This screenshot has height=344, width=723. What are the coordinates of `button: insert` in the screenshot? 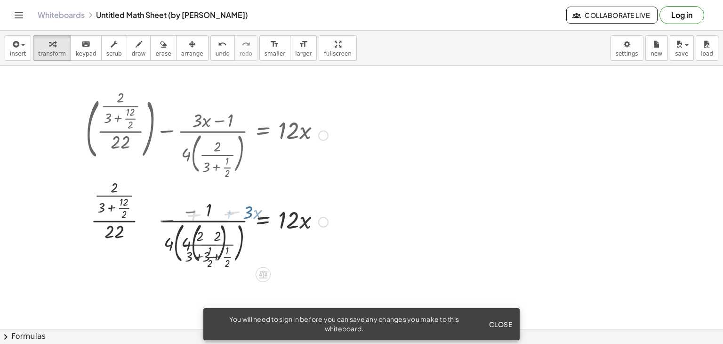 It's located at (18, 48).